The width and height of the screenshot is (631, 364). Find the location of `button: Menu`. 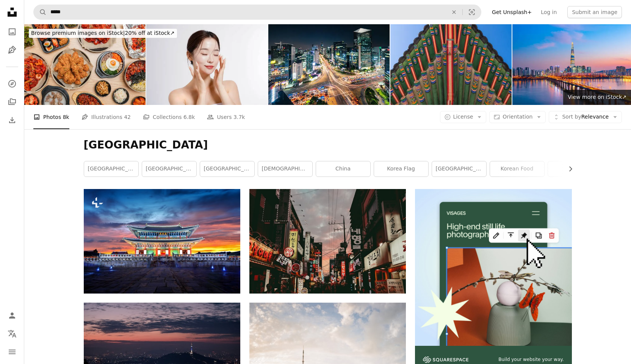

button: Menu is located at coordinates (12, 352).